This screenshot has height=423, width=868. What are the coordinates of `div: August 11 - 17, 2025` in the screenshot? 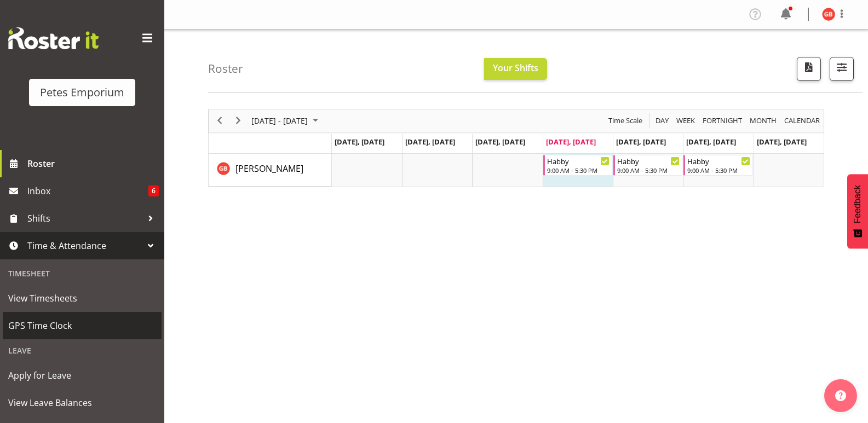 It's located at (285, 121).